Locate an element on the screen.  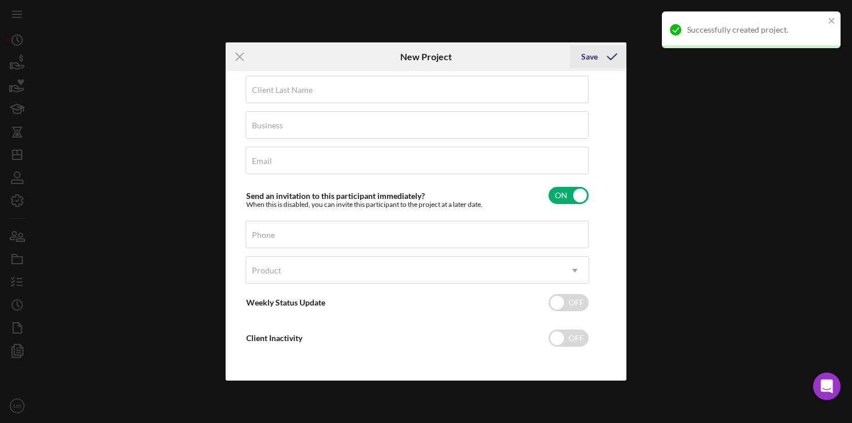
label: Send an invitation to this participant immediately? is located at coordinates (336, 195).